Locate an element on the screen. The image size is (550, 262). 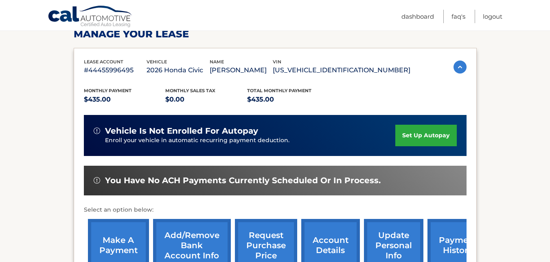
a: Logout is located at coordinates (492, 16).